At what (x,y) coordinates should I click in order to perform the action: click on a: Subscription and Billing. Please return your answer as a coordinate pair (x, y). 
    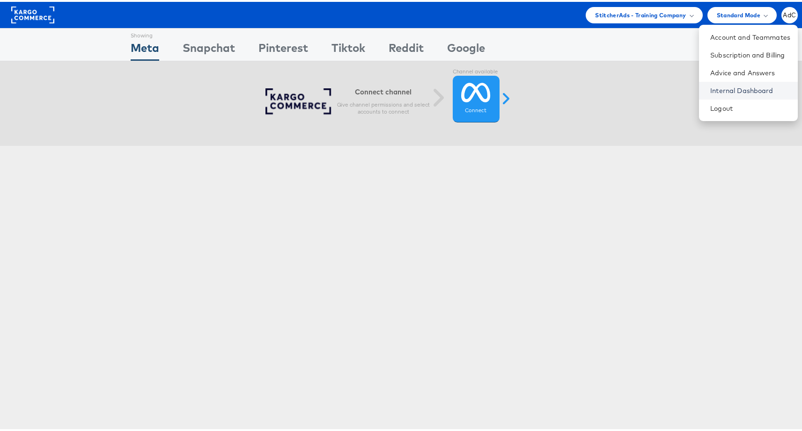
    Looking at the image, I should click on (750, 53).